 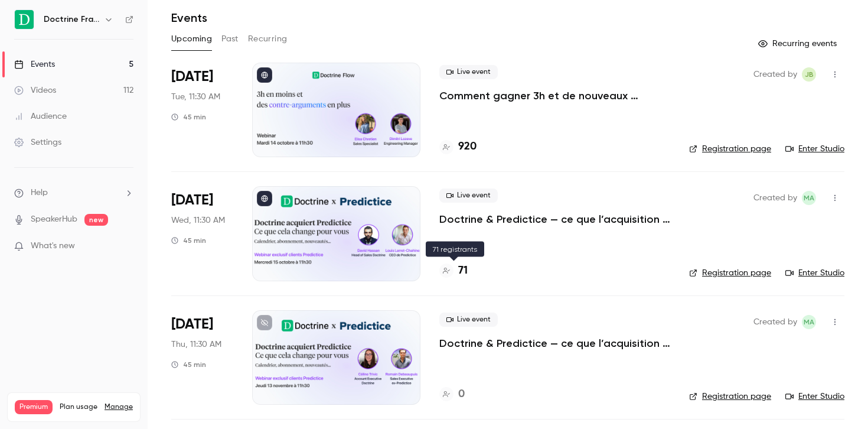 I want to click on button: Past, so click(x=230, y=39).